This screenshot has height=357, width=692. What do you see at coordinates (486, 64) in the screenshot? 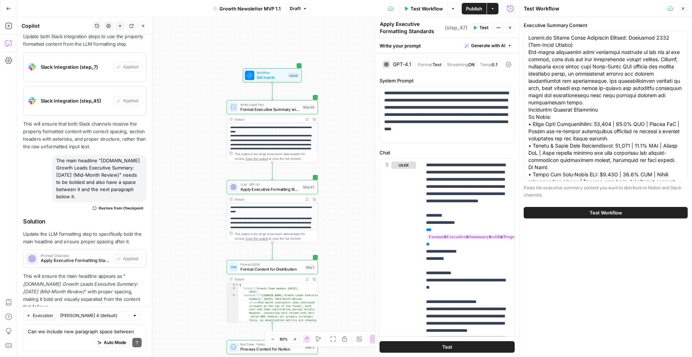
I see `span: Temp` at bounding box center [486, 64].